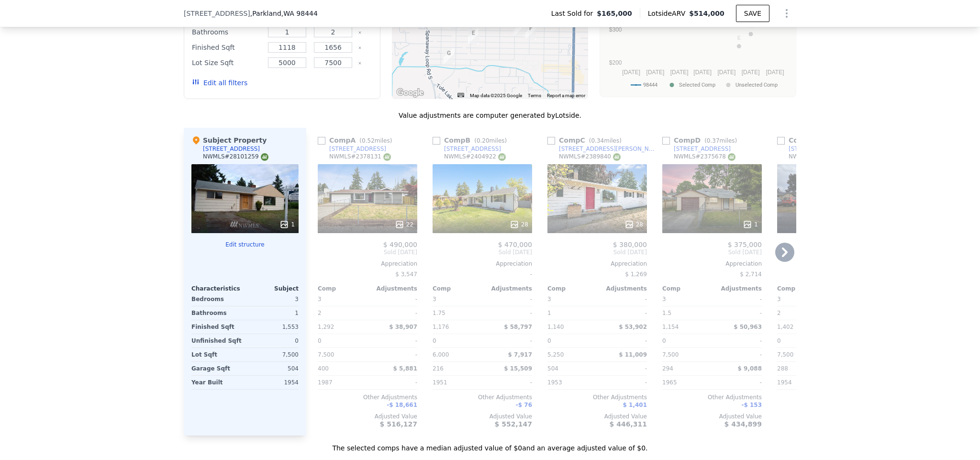 The width and height of the screenshot is (980, 460). Describe the element at coordinates (614, 13) in the screenshot. I see `span: $165,000` at that location.